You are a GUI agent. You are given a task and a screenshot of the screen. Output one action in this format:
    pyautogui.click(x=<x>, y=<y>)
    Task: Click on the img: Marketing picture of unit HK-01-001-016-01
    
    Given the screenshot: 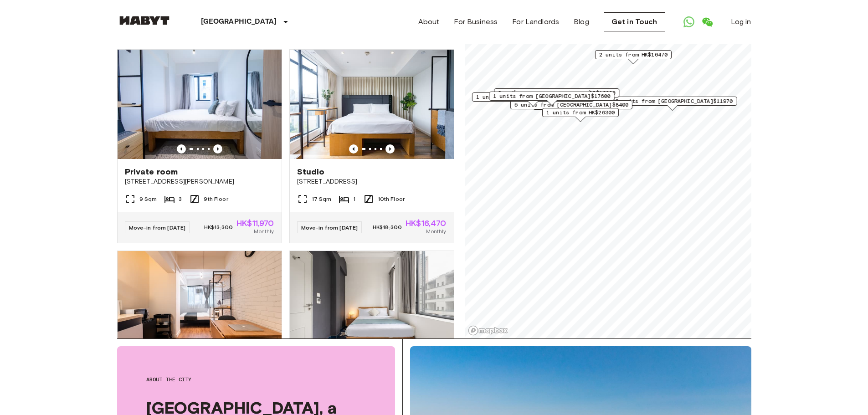 What is the action you would take?
    pyautogui.click(x=372, y=104)
    